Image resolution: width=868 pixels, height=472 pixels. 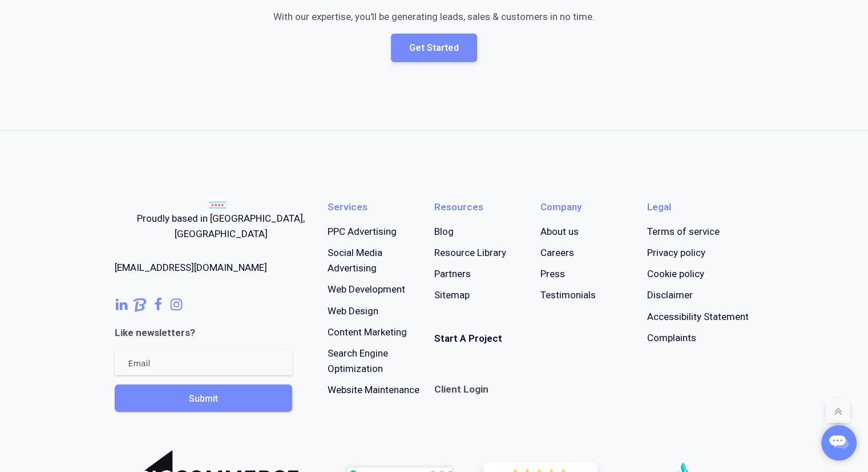 I want to click on a: Resource Library, so click(x=470, y=253).